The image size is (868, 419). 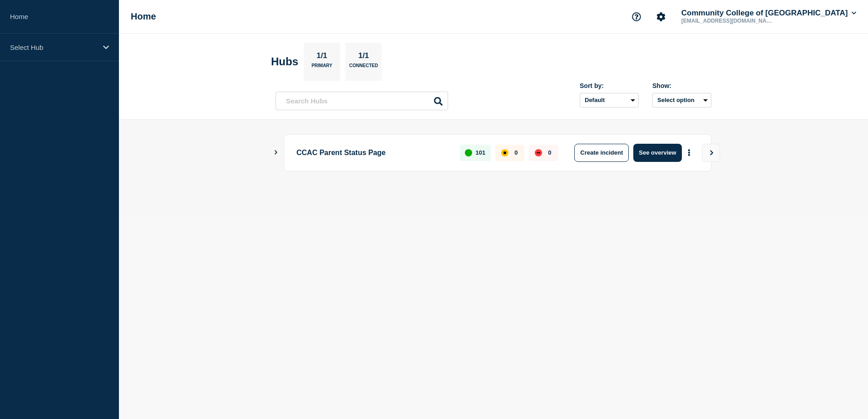 What do you see at coordinates (285, 62) in the screenshot?
I see `h2: Hubs` at bounding box center [285, 62].